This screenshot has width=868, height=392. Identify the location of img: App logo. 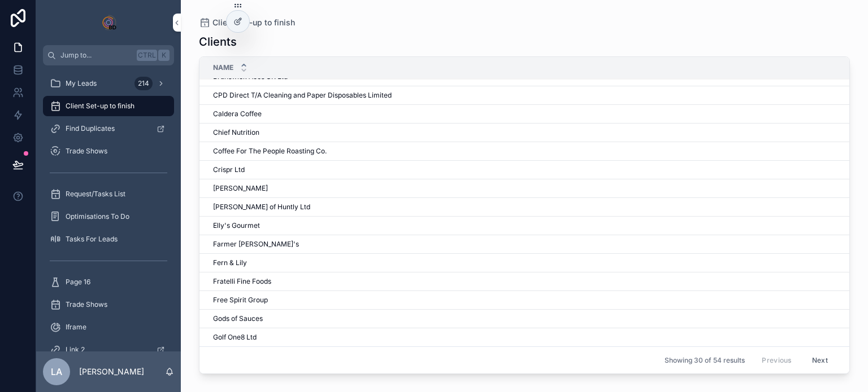
(108, 23).